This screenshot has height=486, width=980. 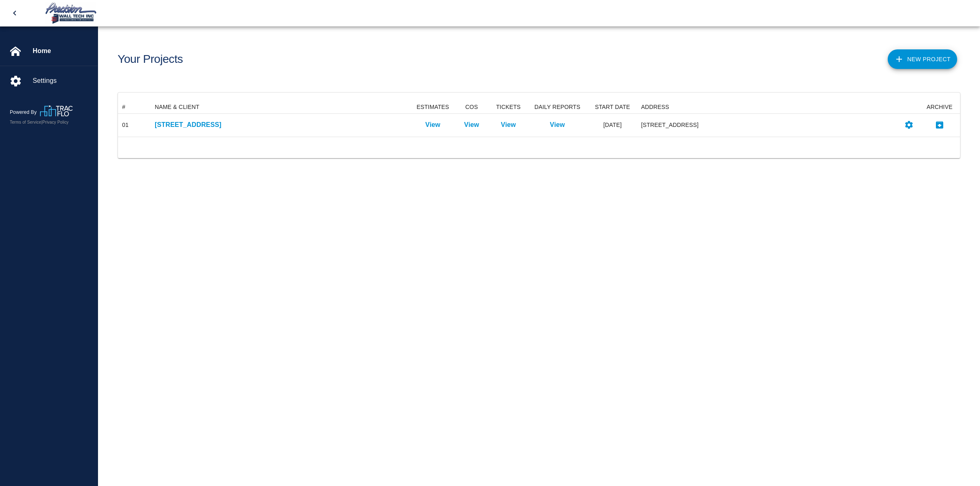 What do you see at coordinates (557, 107) in the screenshot?
I see `div: DAILY REPORTS` at bounding box center [557, 107].